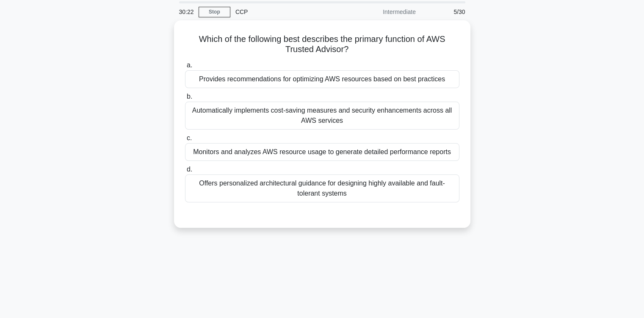 The image size is (644, 318). What do you see at coordinates (189, 138) in the screenshot?
I see `span: c.` at bounding box center [189, 138].